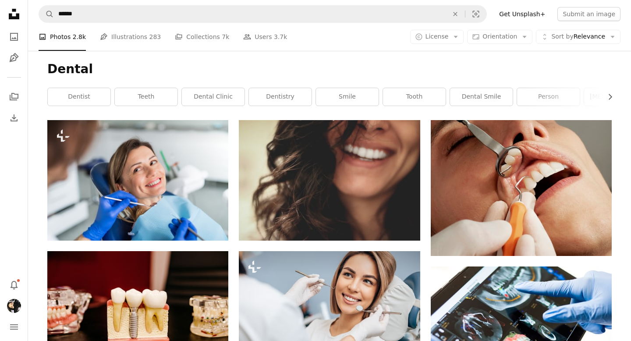 The image size is (631, 341). I want to click on button: Profile, so click(14, 306).